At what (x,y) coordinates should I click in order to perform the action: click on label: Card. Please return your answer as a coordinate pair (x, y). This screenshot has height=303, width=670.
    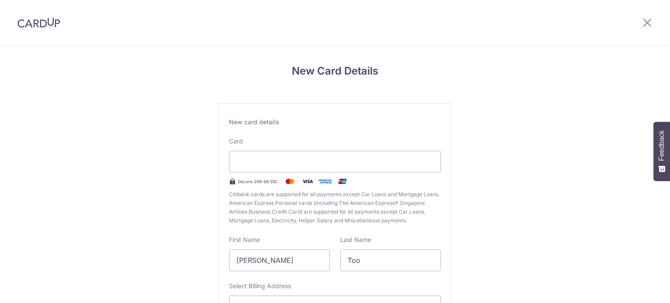
    Looking at the image, I should click on (236, 141).